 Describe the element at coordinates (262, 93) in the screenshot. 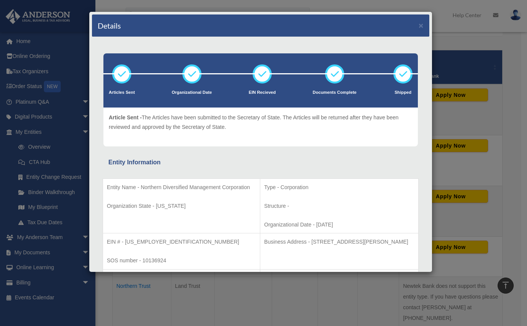

I see `p: EIN Recieved` at that location.